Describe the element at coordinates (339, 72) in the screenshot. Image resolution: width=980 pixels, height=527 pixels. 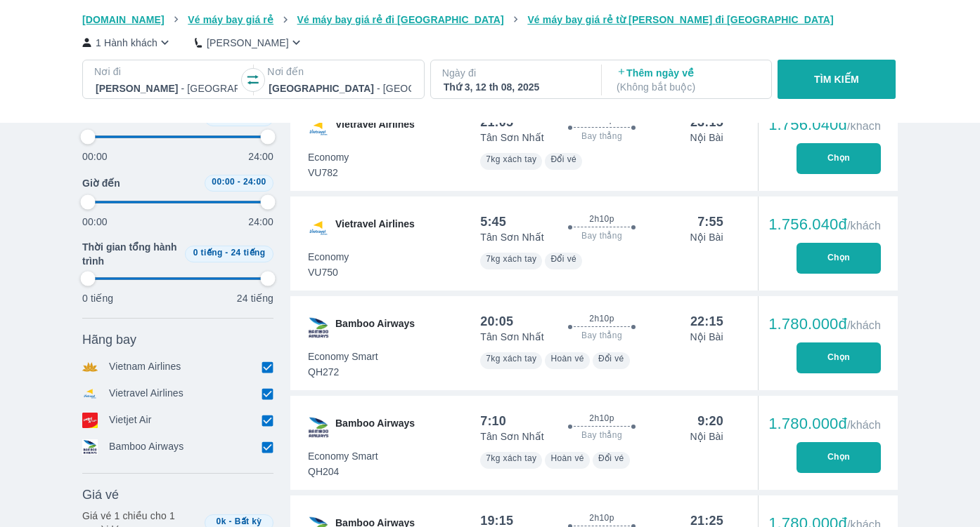
I see `p: Nơi đến` at that location.